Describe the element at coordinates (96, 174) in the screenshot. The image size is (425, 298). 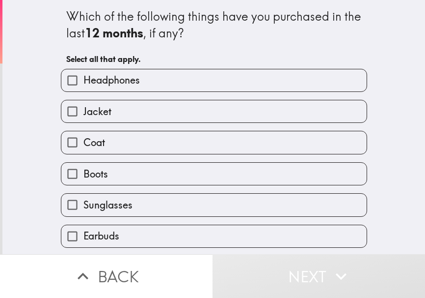
I see `span: Boots` at that location.